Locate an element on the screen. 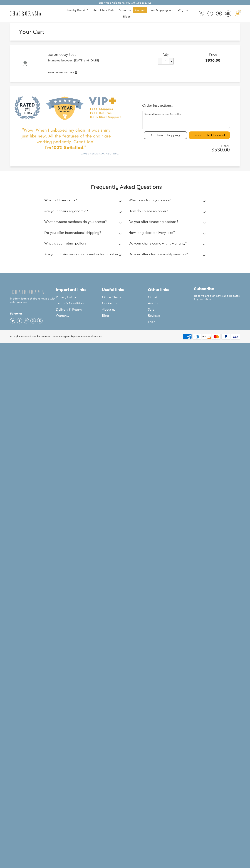 The width and height of the screenshot is (250, 868). summary: What payment methods do you accept? is located at coordinates (84, 223).